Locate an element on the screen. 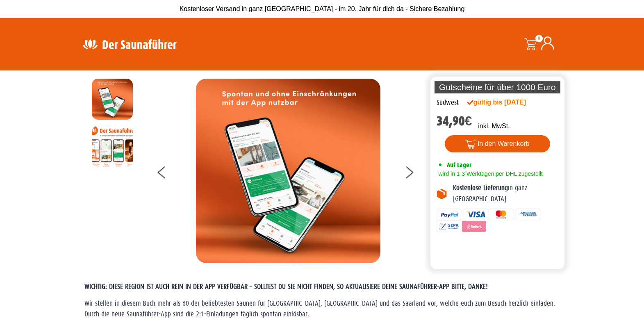 Image resolution: width=644 pixels, height=327 pixels. span: wird in 1-3 Werktagen per DHL zugestellt is located at coordinates (489, 173).